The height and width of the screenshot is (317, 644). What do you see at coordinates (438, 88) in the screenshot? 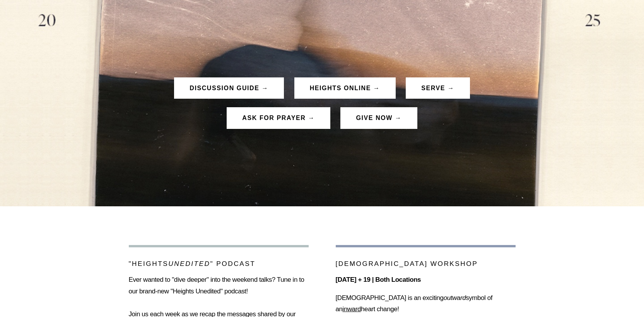
I see `a: SERVE →` at bounding box center [438, 88].